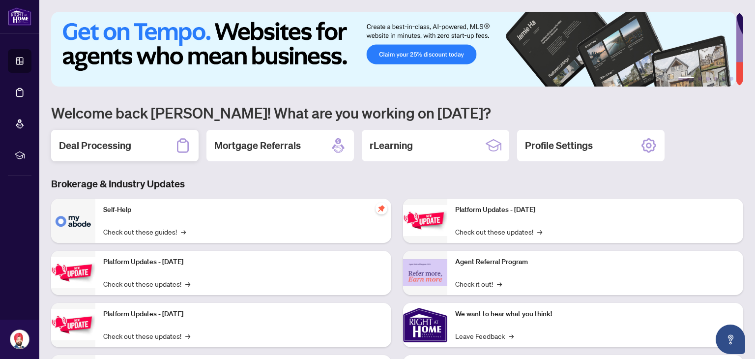  What do you see at coordinates (258, 146) in the screenshot?
I see `h2: Mortgage Referrals` at bounding box center [258, 146].